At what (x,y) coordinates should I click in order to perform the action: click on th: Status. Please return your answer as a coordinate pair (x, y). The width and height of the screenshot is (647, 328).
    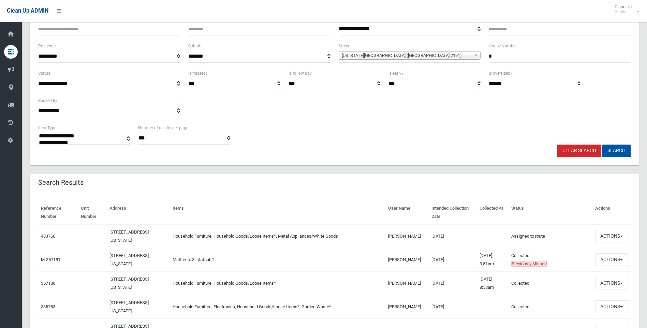
    Looking at the image, I should click on (550, 212).